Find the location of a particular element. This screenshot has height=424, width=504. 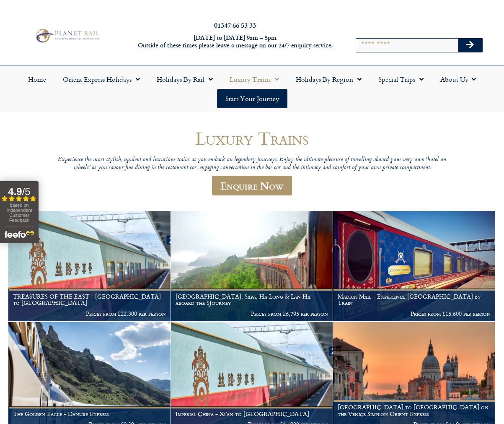

p: Prices from £22,300 per person is located at coordinates (89, 313).